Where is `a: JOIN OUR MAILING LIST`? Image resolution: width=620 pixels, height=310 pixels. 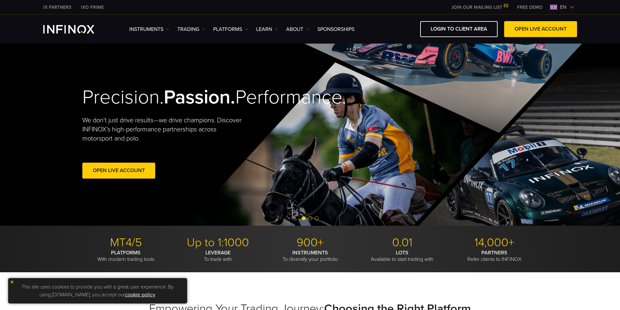 a: JOIN OUR MAILING LIST is located at coordinates (479, 7).